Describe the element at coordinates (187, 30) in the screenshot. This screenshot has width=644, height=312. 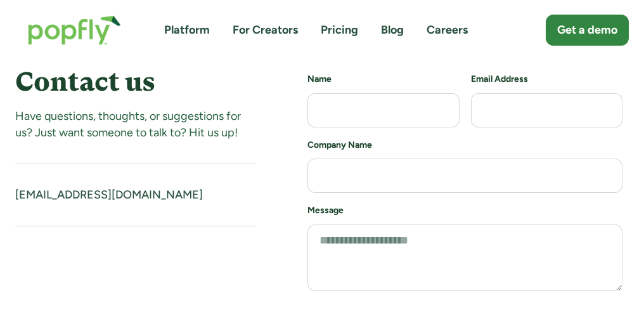
I see `a: Platform` at that location.